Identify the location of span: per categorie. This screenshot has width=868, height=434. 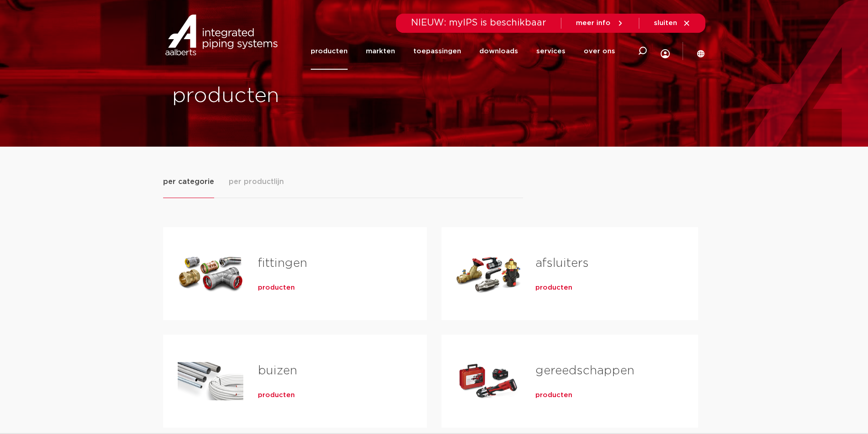
(189, 182).